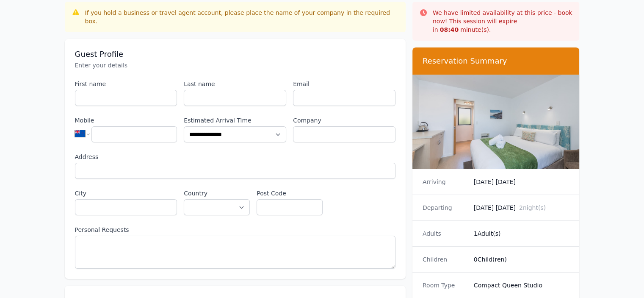  Describe the element at coordinates (290, 193) in the screenshot. I see `label: Post Code` at that location.